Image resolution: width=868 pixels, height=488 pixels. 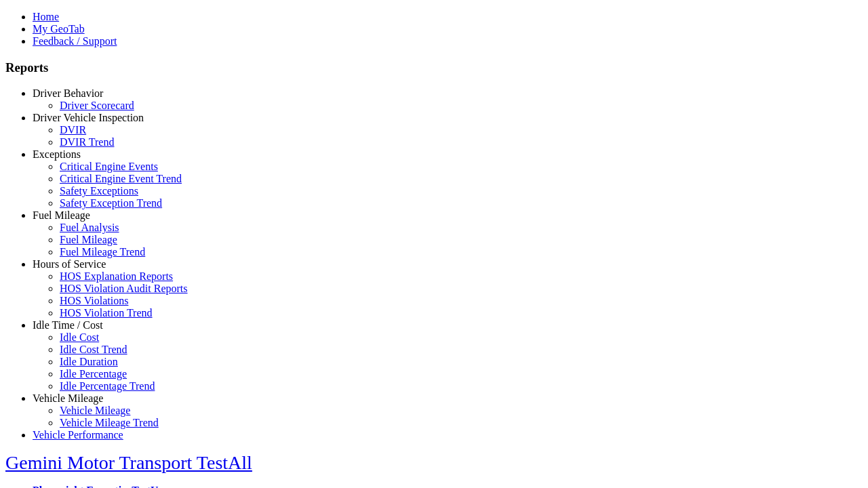 I want to click on a: HOS Violations, so click(x=93, y=301).